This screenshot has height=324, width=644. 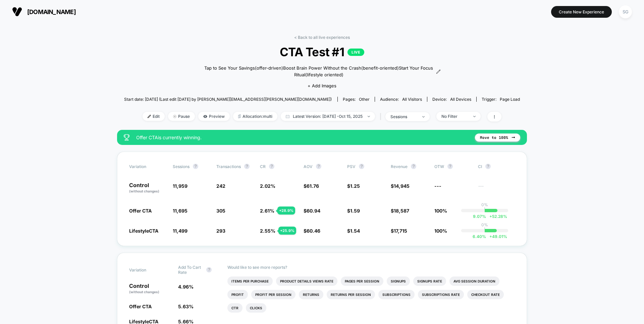 I want to click on button: Create New Experience, so click(x=582, y=12).